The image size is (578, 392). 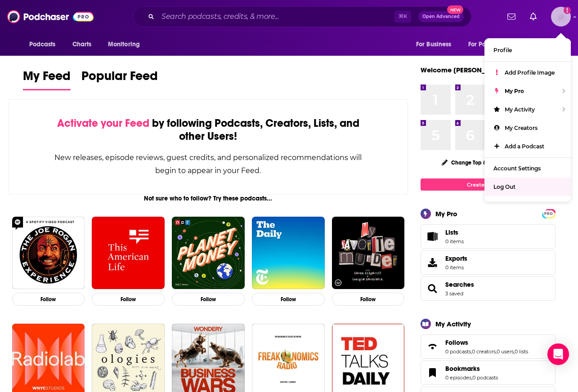 I want to click on a: Exports, so click(x=488, y=262).